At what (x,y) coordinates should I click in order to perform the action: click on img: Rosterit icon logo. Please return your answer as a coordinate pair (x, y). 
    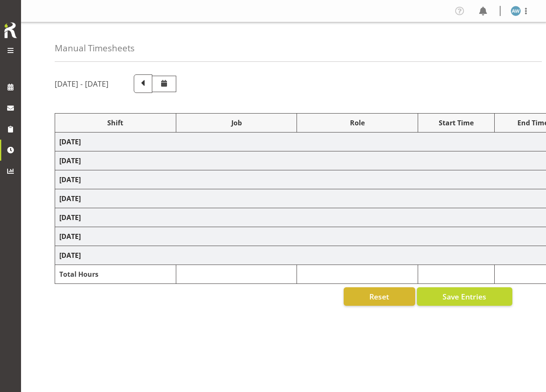
    Looking at the image, I should click on (11, 30).